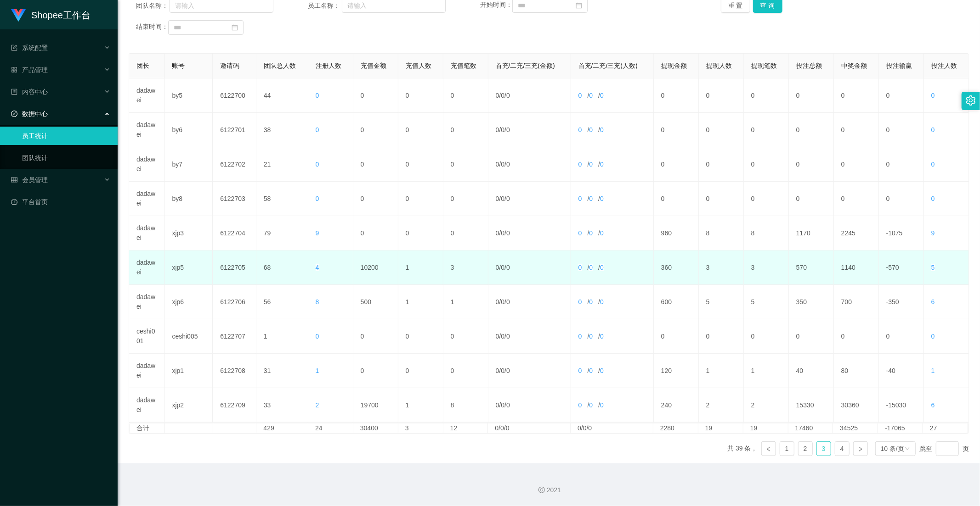  Describe the element at coordinates (331, 428) in the screenshot. I see `td: 24` at that location.